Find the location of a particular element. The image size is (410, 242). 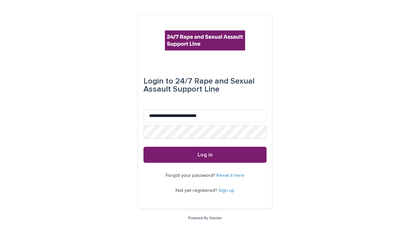

img: rhQMoQhaT3yELyF149Cw is located at coordinates (205, 40).